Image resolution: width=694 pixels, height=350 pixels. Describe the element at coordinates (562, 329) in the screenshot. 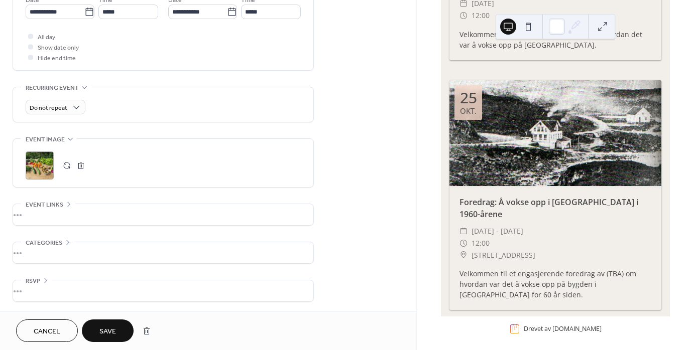

I see `div: Drevet av` at that location.